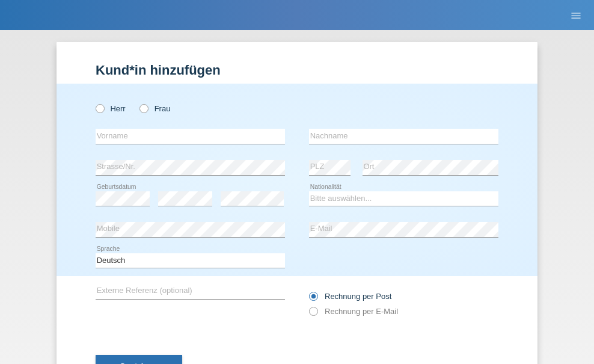 The height and width of the screenshot is (364, 594). I want to click on label: Rechnung per Post, so click(350, 296).